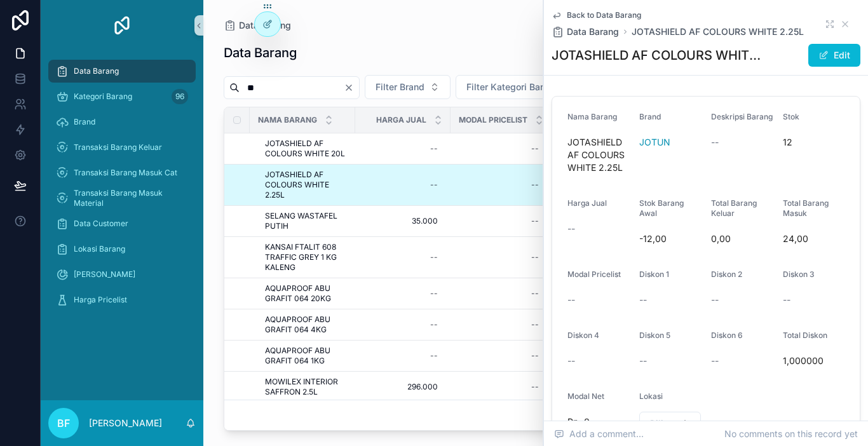 This screenshot has height=446, width=868. I want to click on span: 24,00, so click(814, 239).